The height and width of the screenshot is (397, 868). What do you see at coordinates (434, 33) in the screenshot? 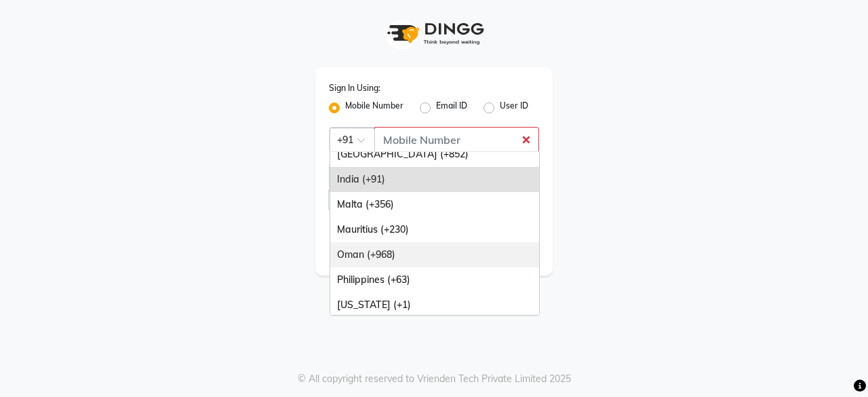
I see `img: logo1.svg` at bounding box center [434, 33].